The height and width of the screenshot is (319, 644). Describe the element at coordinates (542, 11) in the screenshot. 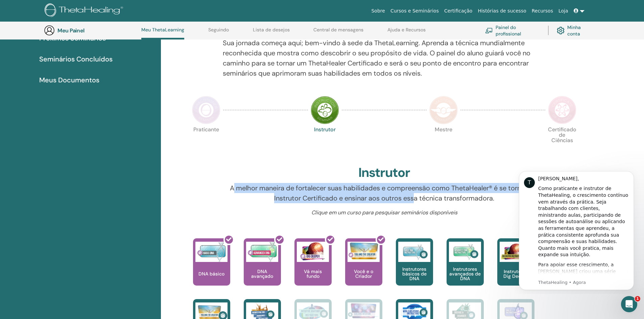

I see `font: Recursos` at that location.